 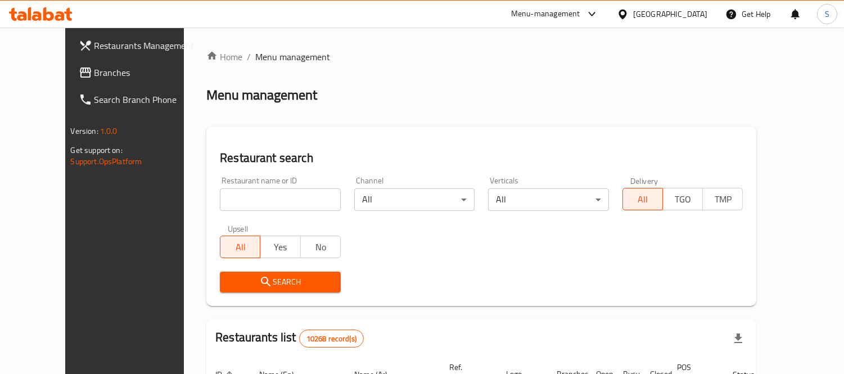 I want to click on a: Home, so click(x=224, y=57).